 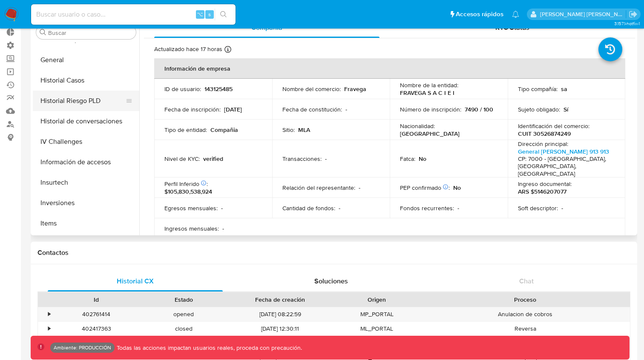 I want to click on input: Buscar usuario o caso..., so click(x=134, y=15).